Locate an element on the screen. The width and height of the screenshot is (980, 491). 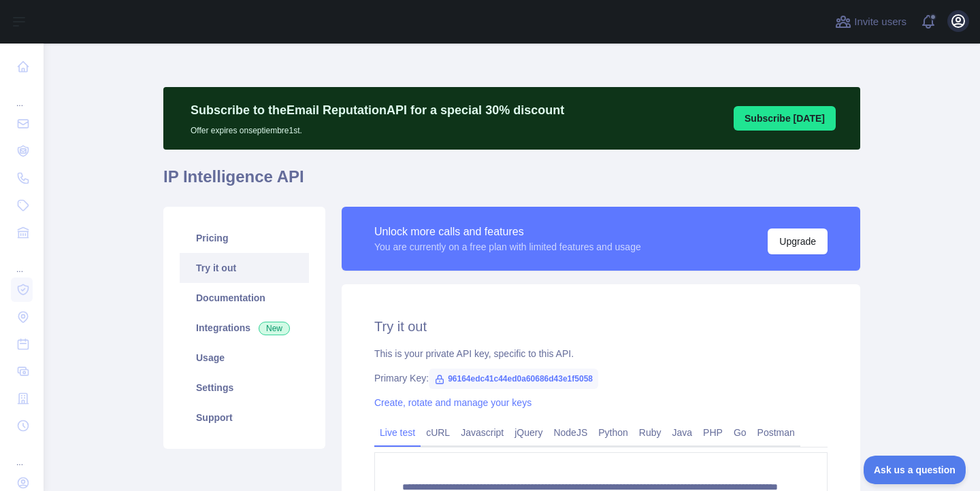
a: Settings is located at coordinates (244, 388).